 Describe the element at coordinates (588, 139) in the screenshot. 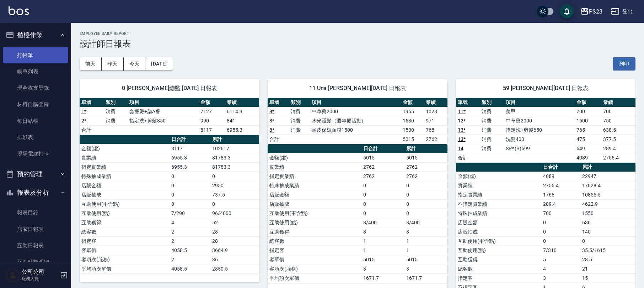

I see `td: 475` at that location.